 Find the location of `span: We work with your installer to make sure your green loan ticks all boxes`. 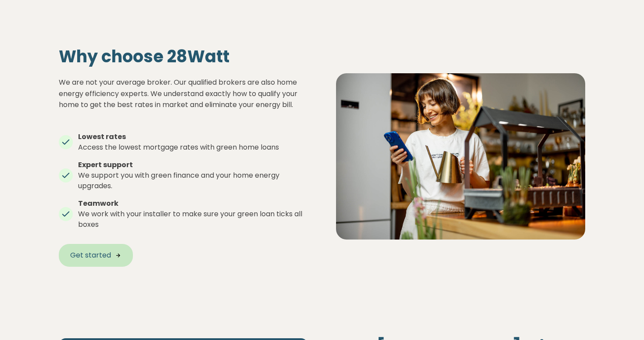

span: We work with your installer to make sure your green loan ticks all boxes is located at coordinates (190, 219).